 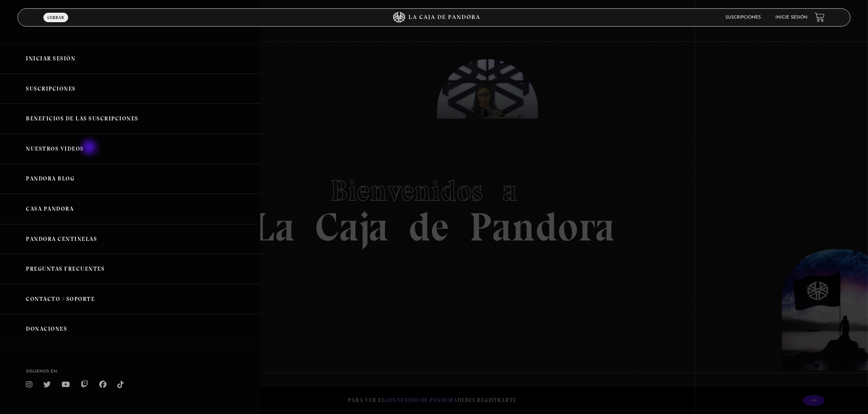 What do you see at coordinates (56, 24) in the screenshot?
I see `span: Menu` at bounding box center [56, 24].